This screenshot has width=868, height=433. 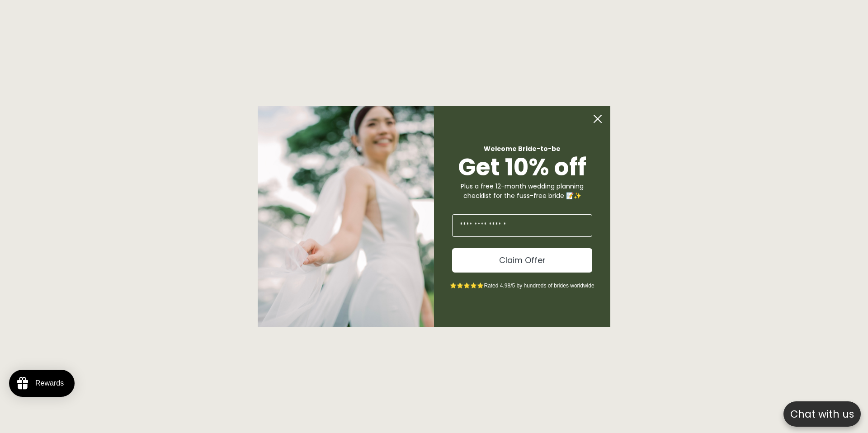 I want to click on span: Welcome Bride-to-be, so click(x=522, y=148).